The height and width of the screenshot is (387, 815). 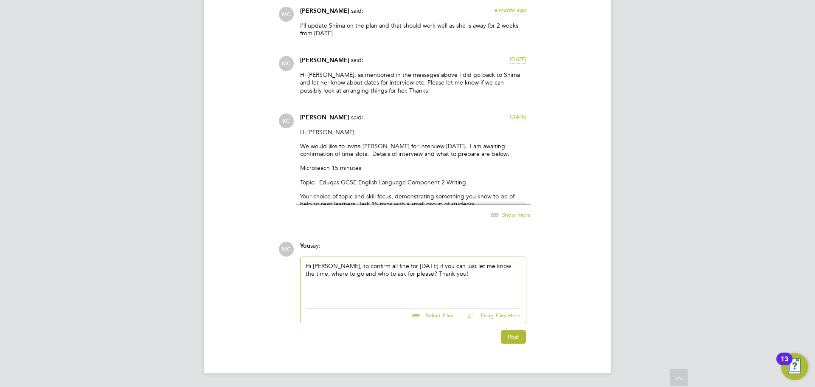 I want to click on p: Microteach 15 minutes, so click(x=413, y=168).